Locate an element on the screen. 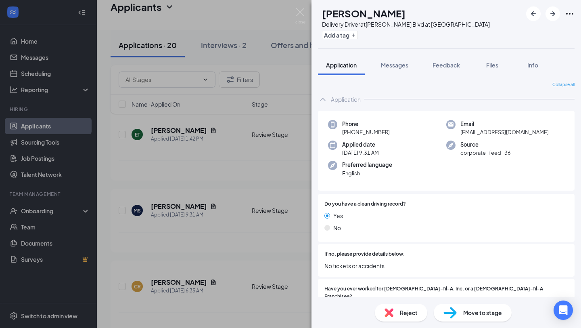  span: Application is located at coordinates (342, 65).